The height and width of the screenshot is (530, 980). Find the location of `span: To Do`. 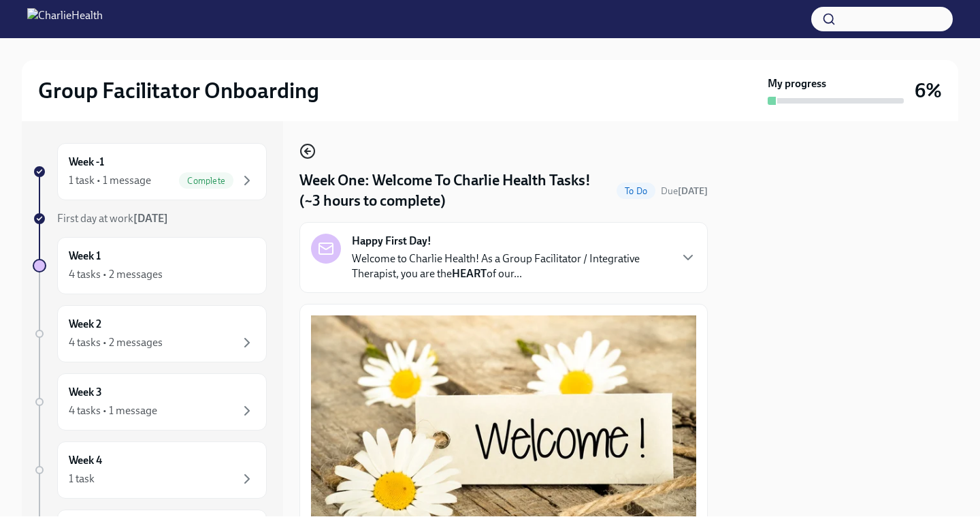

span: To Do is located at coordinates (636, 191).